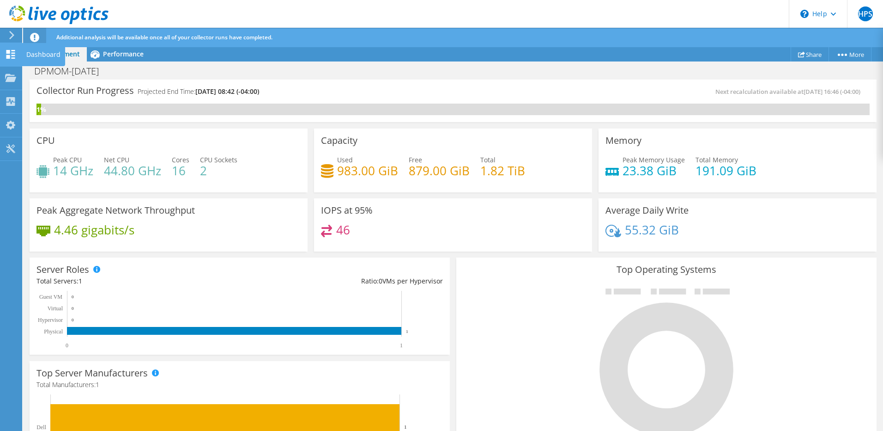  What do you see at coordinates (219, 159) in the screenshot?
I see `span: CPU Sockets` at bounding box center [219, 159].